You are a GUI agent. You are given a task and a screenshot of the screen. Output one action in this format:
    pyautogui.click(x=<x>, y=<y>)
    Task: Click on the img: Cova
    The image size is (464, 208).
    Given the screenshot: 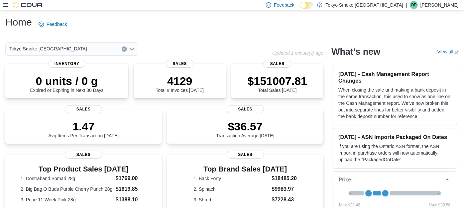 What is the action you would take?
    pyautogui.click(x=28, y=5)
    